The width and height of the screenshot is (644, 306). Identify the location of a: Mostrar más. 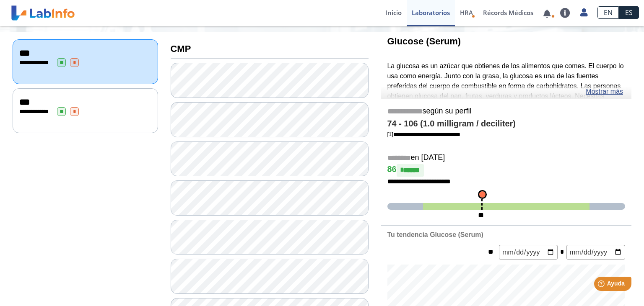
(604, 92).